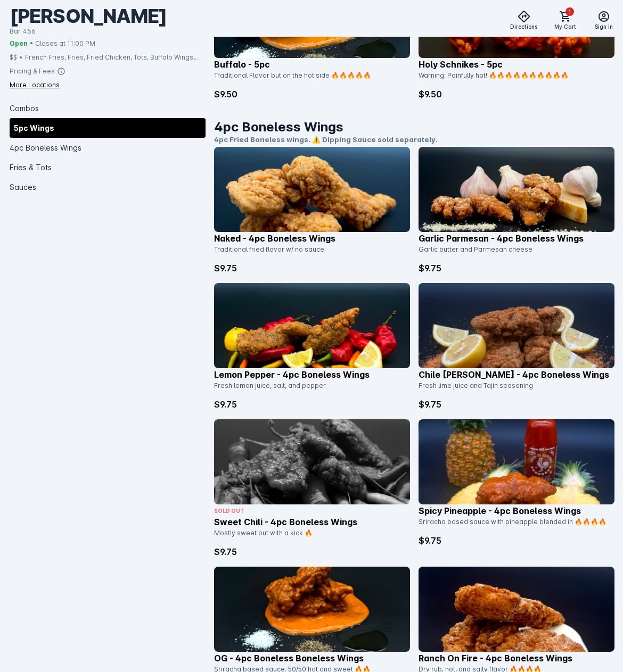  I want to click on div: Combos, so click(107, 107).